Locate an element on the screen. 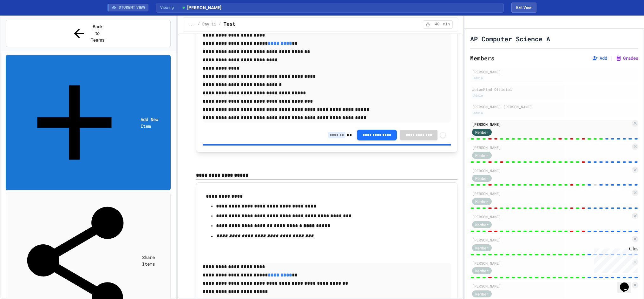  div: JuiceMind Official is located at coordinates (554, 89).